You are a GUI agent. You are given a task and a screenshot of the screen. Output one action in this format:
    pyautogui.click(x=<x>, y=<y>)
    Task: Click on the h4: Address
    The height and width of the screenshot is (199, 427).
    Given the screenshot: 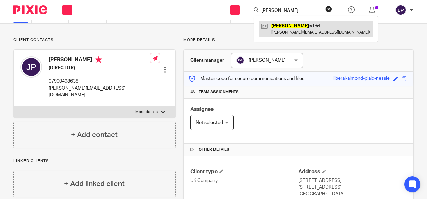 What is the action you would take?
    pyautogui.click(x=353, y=172)
    